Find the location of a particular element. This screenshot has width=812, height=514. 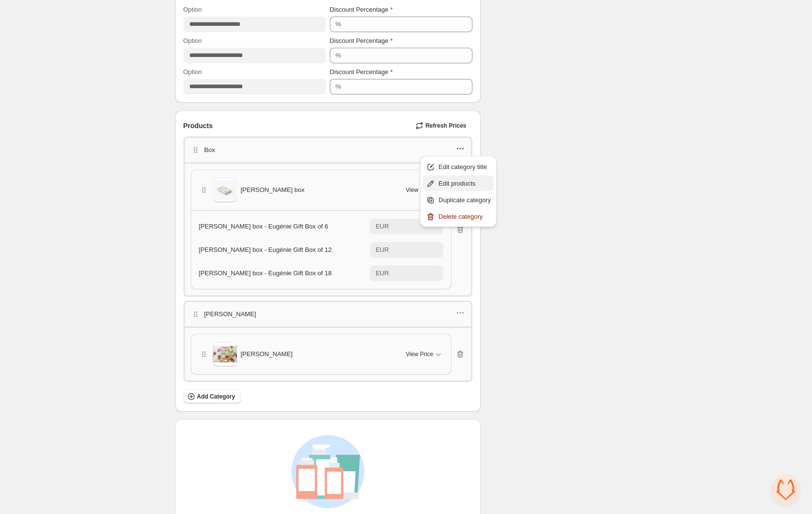

span: Refresh Prices is located at coordinates (446, 126).